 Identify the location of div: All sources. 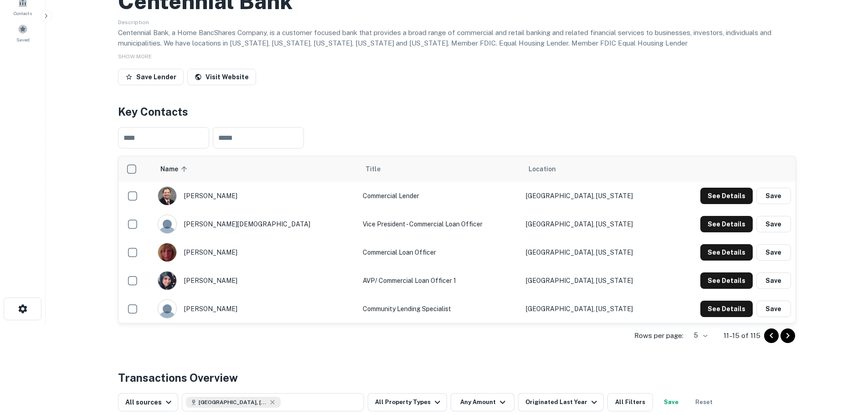
(149, 402).